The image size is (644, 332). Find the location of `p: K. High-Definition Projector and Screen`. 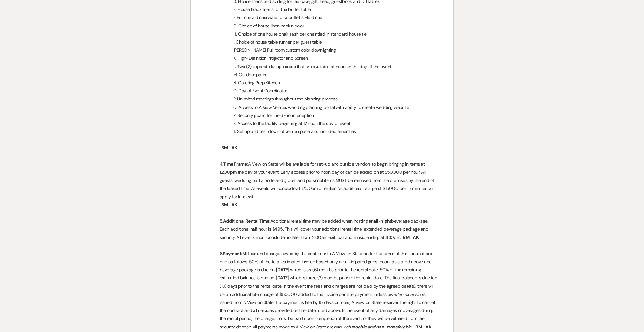

p: K. High-Definition Projector and Screen is located at coordinates (322, 58).